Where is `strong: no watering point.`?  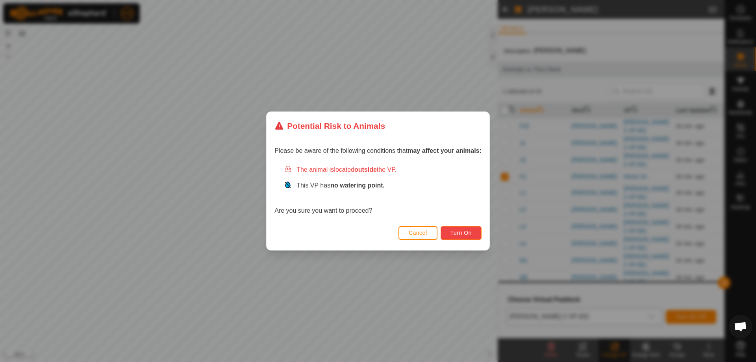 strong: no watering point. is located at coordinates (358, 185).